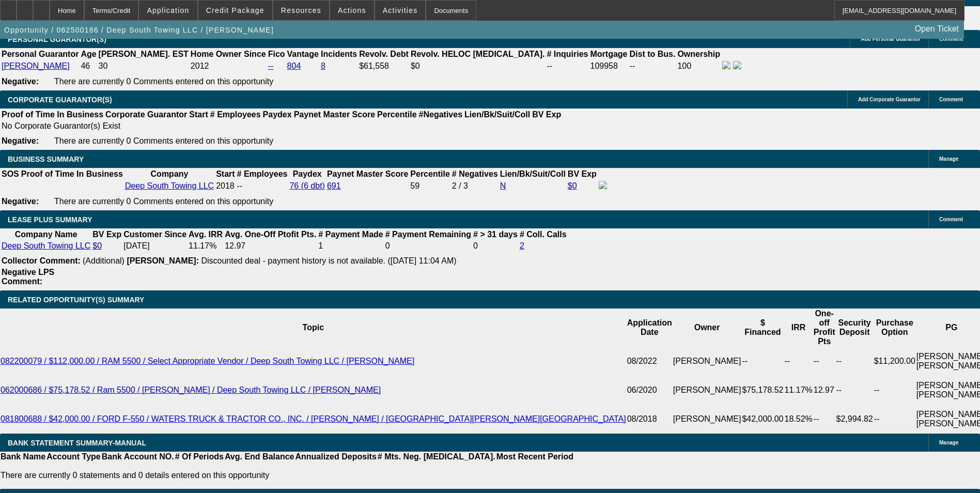 The height and width of the screenshot is (493, 980). Describe the element at coordinates (334, 185) in the screenshot. I see `a: 691` at that location.